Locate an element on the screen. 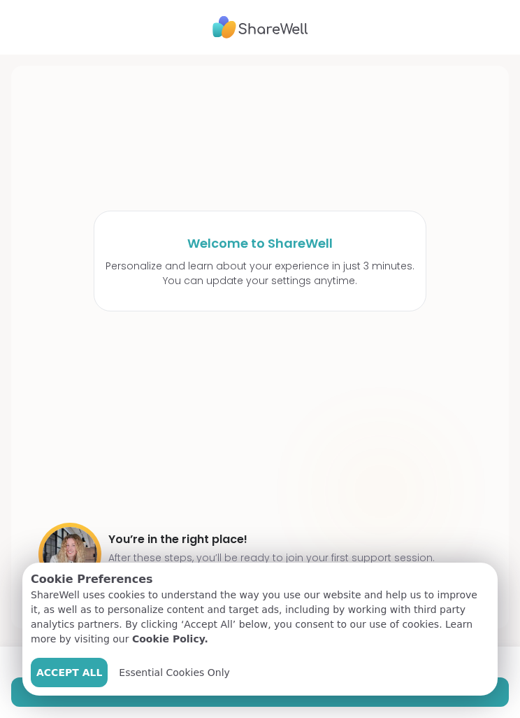 The image size is (520, 718). p: Cookie Preferences is located at coordinates (260, 579).